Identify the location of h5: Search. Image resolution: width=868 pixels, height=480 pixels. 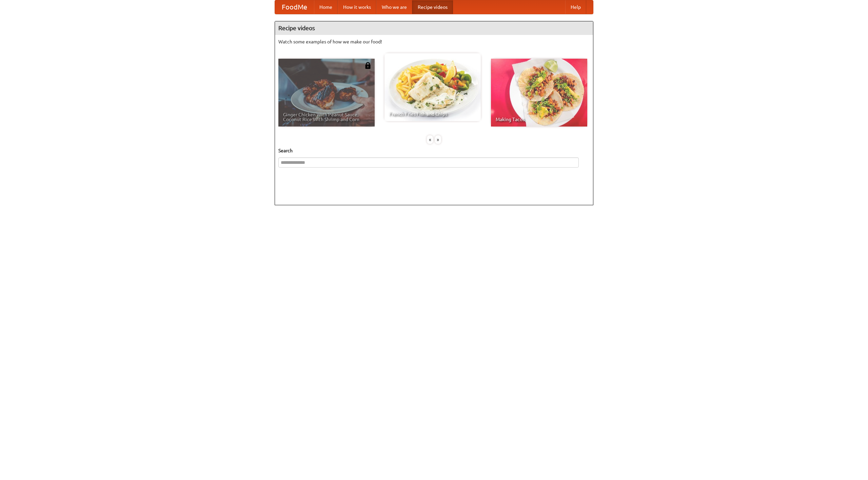
(434, 151).